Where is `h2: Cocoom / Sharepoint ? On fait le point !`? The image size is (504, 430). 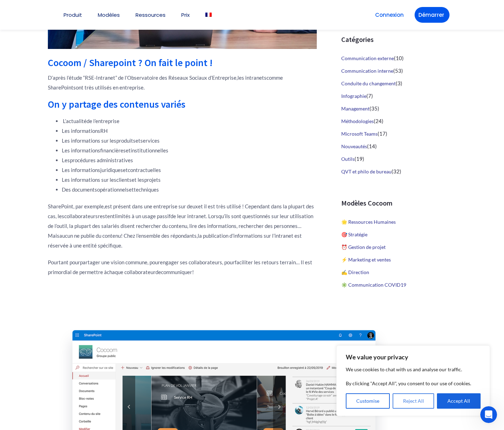
h2: Cocoom / Sharepoint ? On fait le point ! is located at coordinates (182, 63).